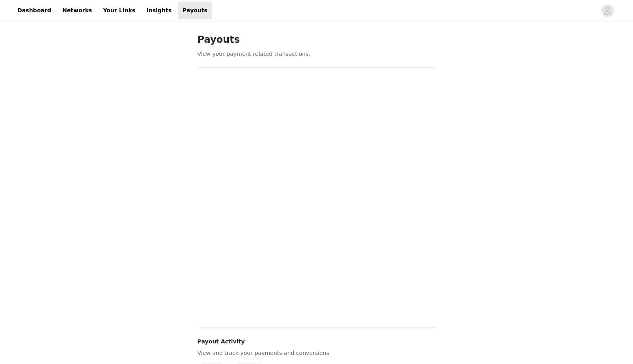  What do you see at coordinates (317, 54) in the screenshot?
I see `p: View your payment related transactions.` at bounding box center [317, 54].